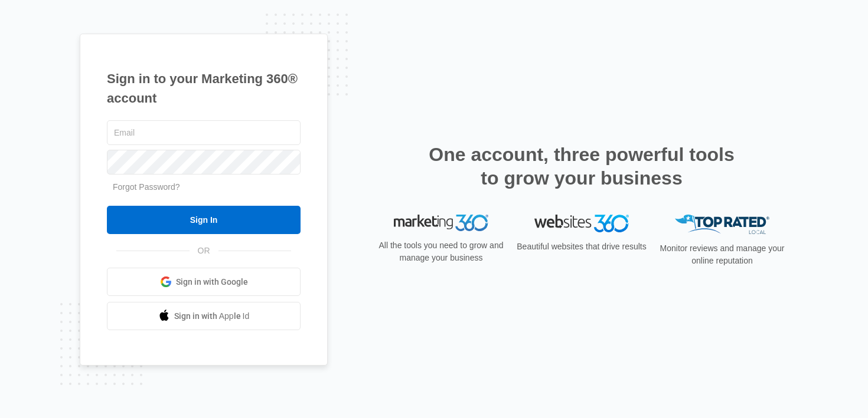  I want to click on img: Websites 360, so click(581, 223).